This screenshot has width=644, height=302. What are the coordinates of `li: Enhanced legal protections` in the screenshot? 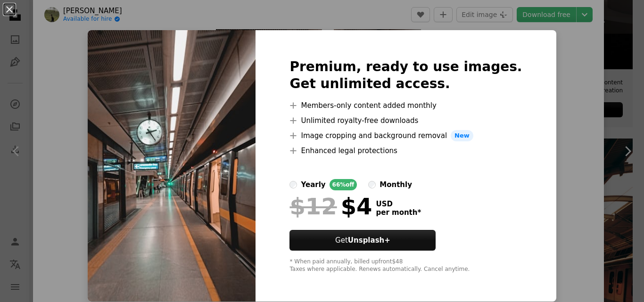 It's located at (406, 151).